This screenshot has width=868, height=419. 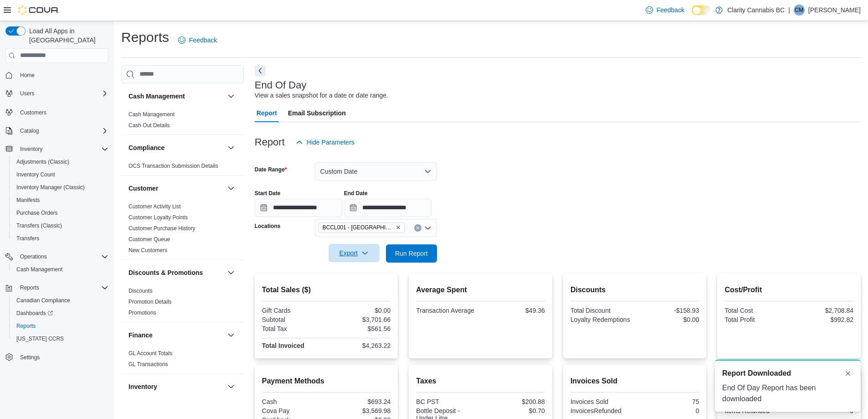 I want to click on input: Dark Mode, so click(x=702, y=10).